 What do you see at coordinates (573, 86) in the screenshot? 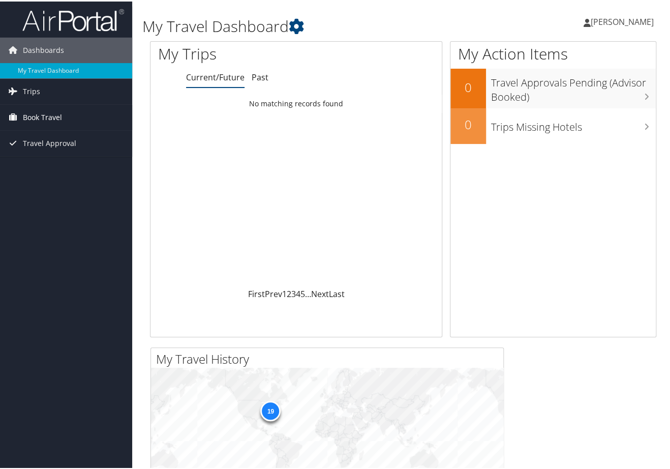
I see `h3: Travel Approvals Pending (Advisor Booked)` at bounding box center [573, 86].